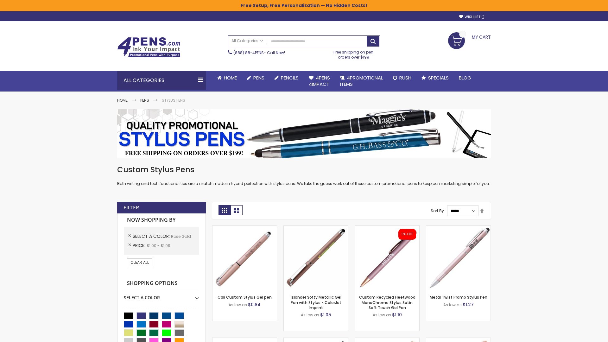  Describe the element at coordinates (247, 41) in the screenshot. I see `span: All Categories` at that location.